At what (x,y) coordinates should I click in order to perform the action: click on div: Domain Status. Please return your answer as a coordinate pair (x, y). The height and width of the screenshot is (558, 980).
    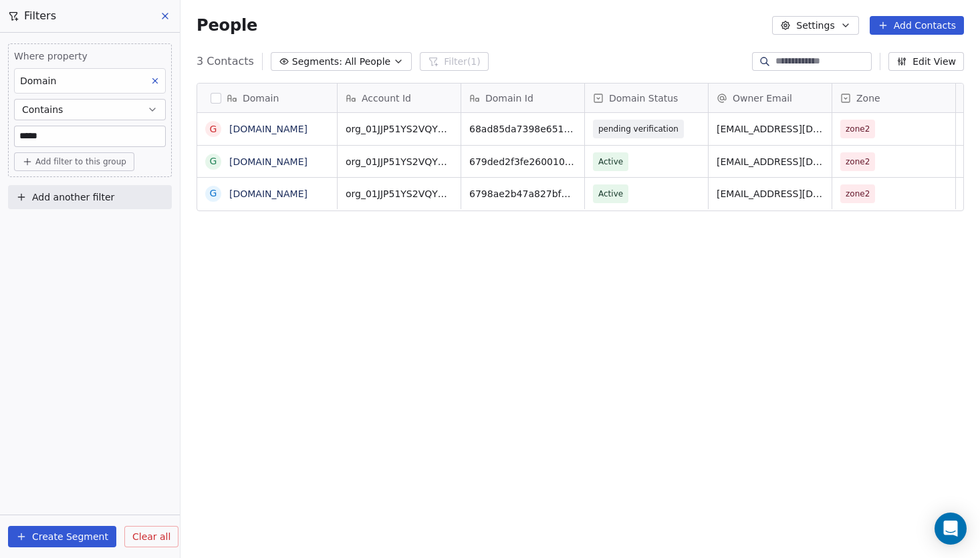
    Looking at the image, I should click on (646, 97).